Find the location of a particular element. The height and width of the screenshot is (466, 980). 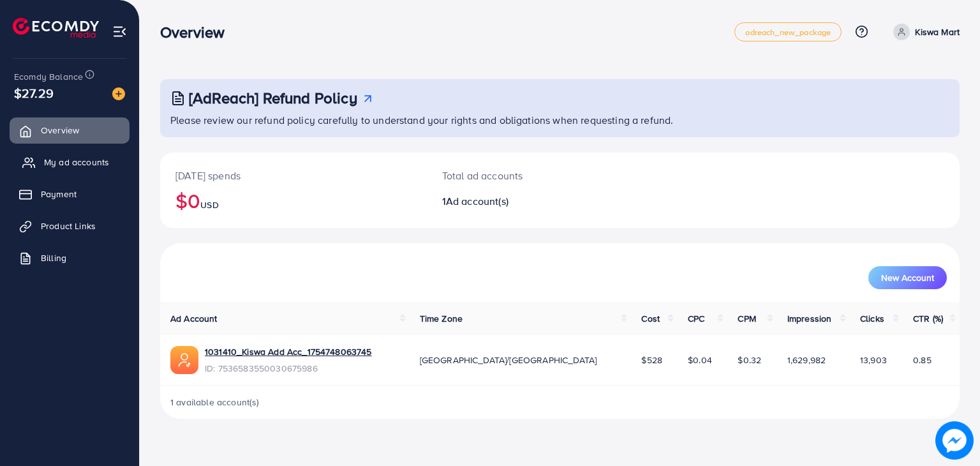

span: Product Links is located at coordinates (68, 226).